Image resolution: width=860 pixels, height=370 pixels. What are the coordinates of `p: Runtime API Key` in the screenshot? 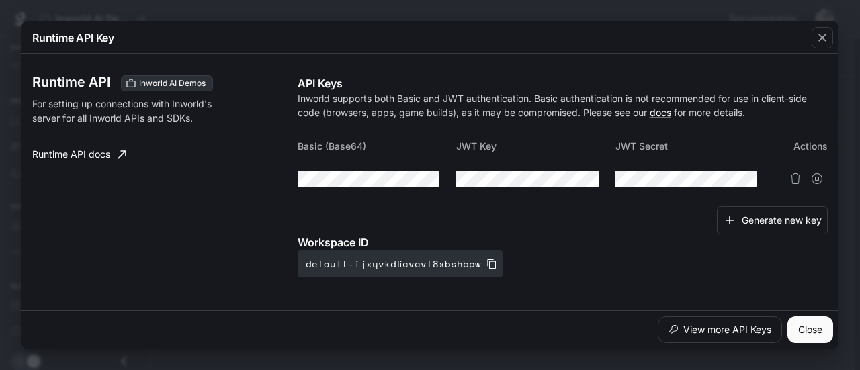 It's located at (73, 38).